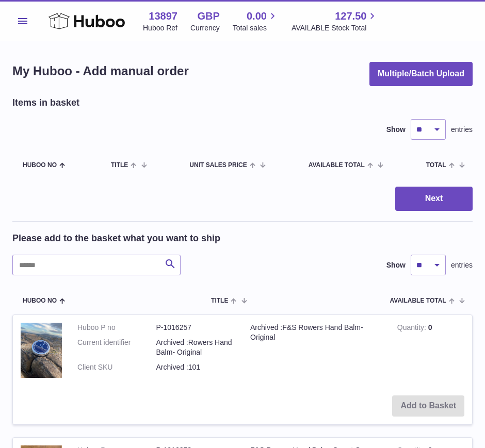  What do you see at coordinates (116, 347) in the screenshot?
I see `dt: Current identifier` at bounding box center [116, 347].